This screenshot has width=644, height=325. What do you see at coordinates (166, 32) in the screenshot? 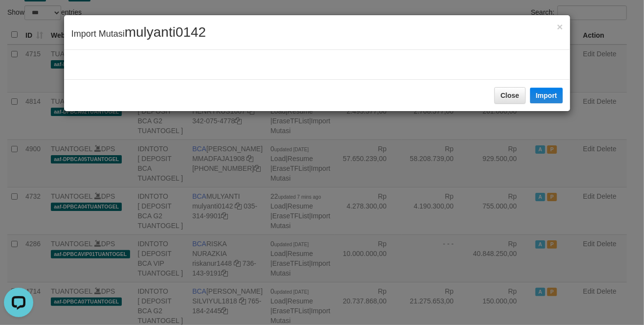
I see `span: mulyanti0142` at bounding box center [166, 32].